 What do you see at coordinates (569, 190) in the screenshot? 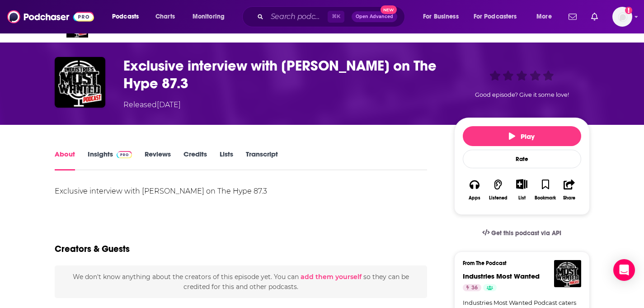
I see `button: Share` at bounding box center [569, 190].